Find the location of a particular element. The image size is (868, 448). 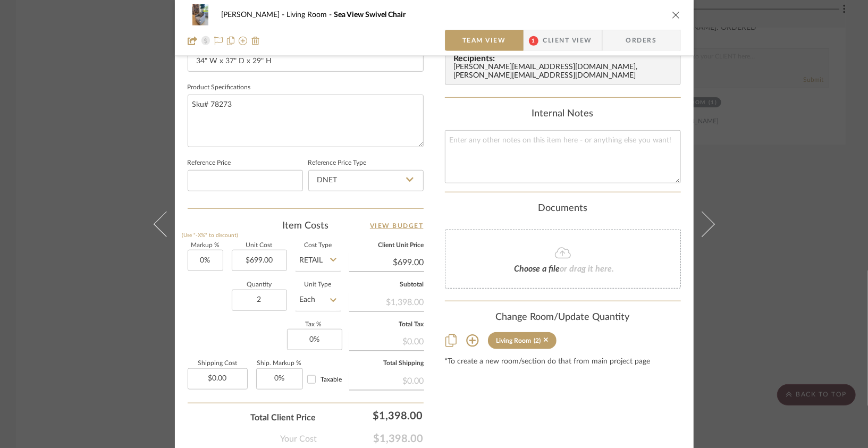

div: Item Costs is located at coordinates (306, 226).